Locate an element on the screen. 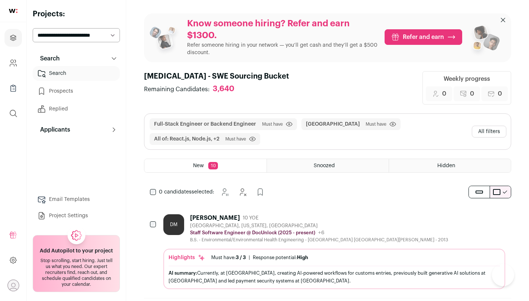 This screenshot has height=301, width=529. a: Email Templates is located at coordinates (76, 200).